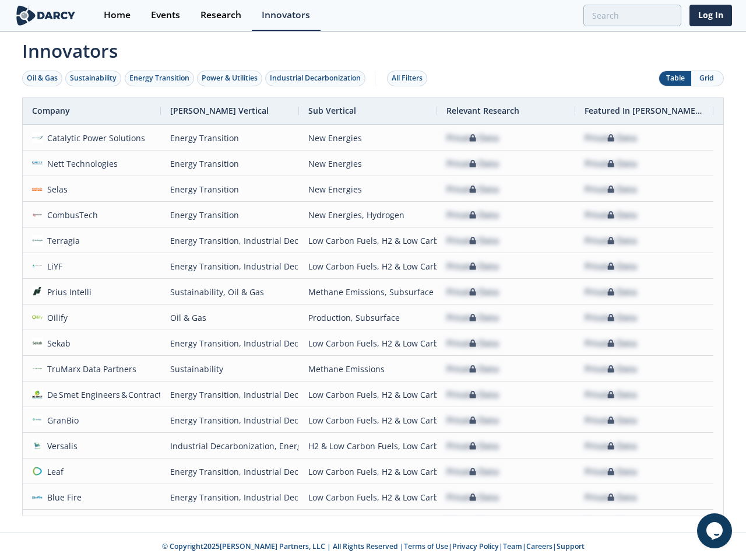  Describe the element at coordinates (708, 78) in the screenshot. I see `button: Grid` at that location.